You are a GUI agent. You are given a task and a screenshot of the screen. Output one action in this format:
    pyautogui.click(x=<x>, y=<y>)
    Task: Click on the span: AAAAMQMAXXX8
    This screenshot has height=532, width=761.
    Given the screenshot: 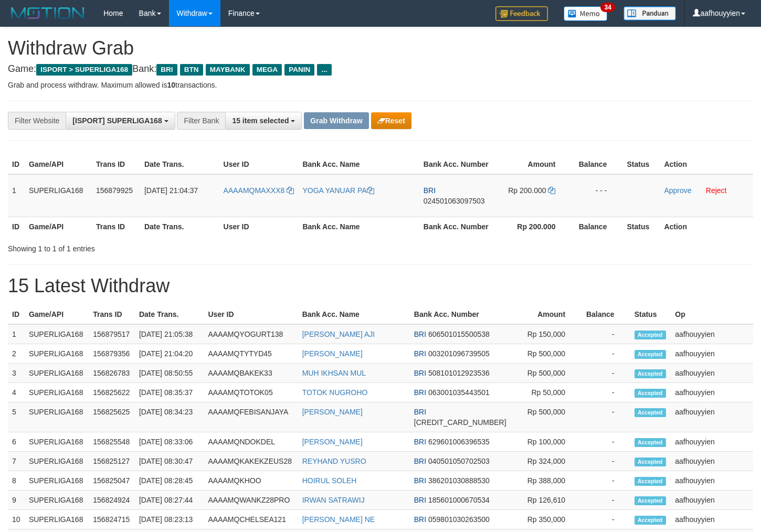 What is the action you would take?
    pyautogui.click(x=254, y=190)
    